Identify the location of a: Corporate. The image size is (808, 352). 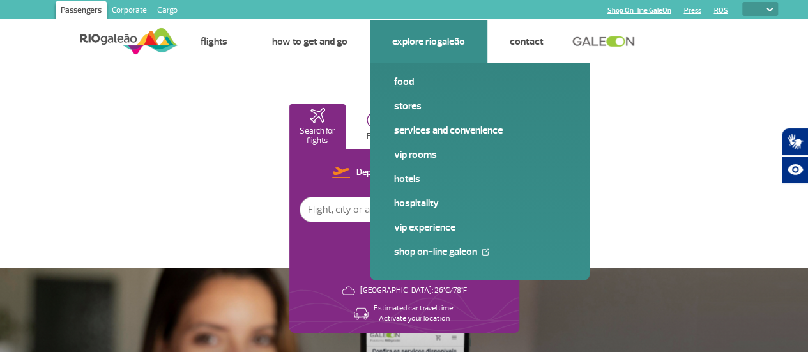
(129, 11).